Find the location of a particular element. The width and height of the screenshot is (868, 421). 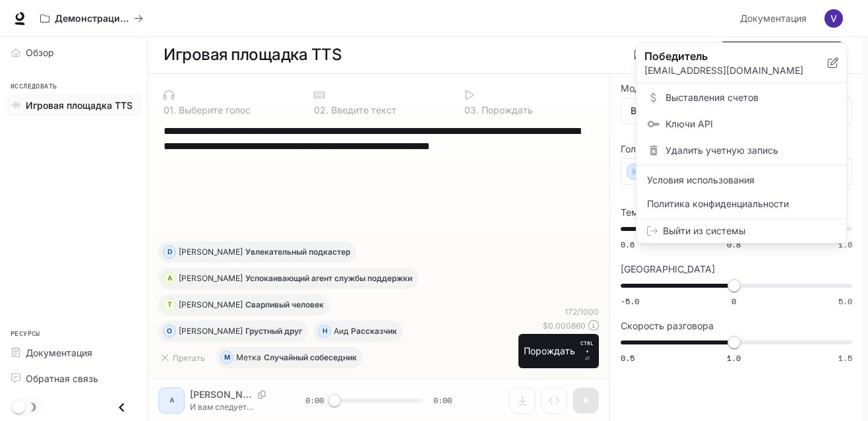

a: Выставления счетов is located at coordinates (742, 98).